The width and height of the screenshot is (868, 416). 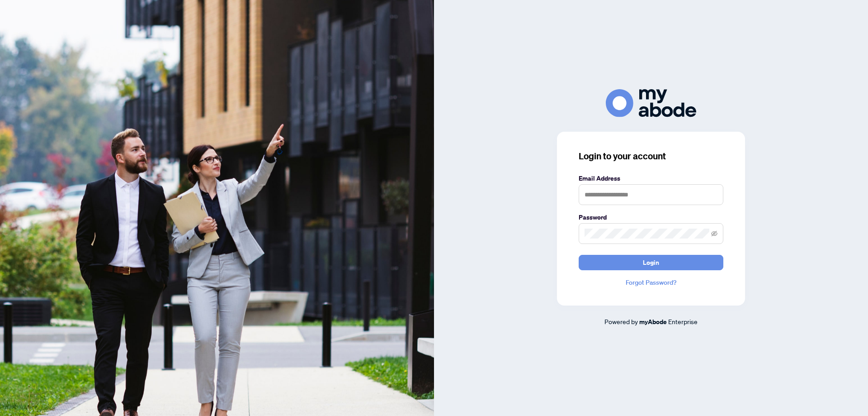 I want to click on span: eye-invisible, so click(x=714, y=233).